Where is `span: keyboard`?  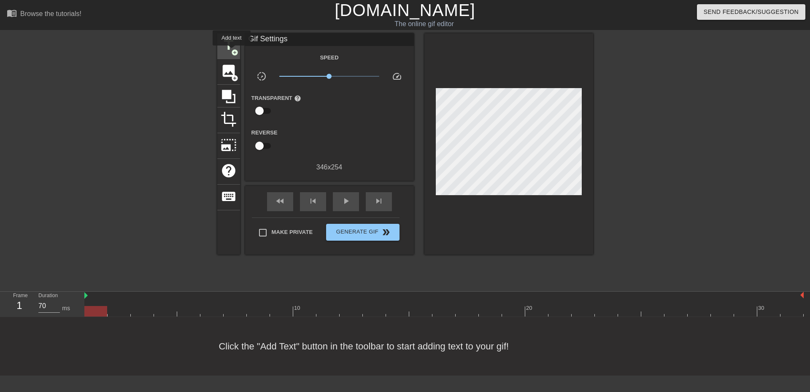 span: keyboard is located at coordinates (229, 197).